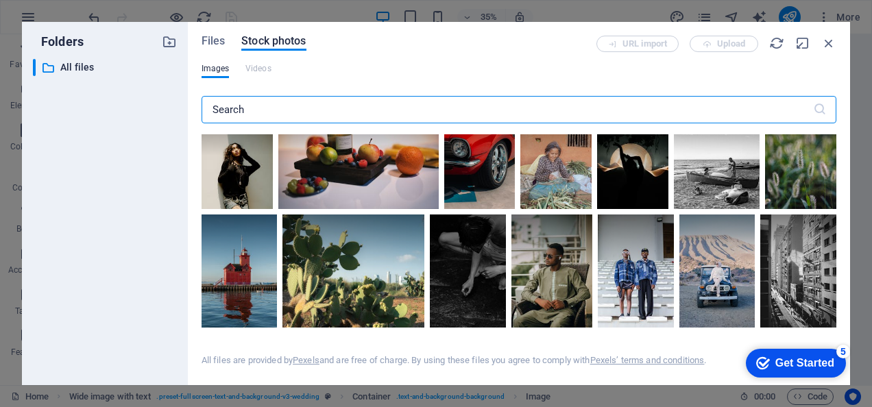 Image resolution: width=872 pixels, height=407 pixels. What do you see at coordinates (274, 41) in the screenshot?
I see `span: Stock photos` at bounding box center [274, 41].